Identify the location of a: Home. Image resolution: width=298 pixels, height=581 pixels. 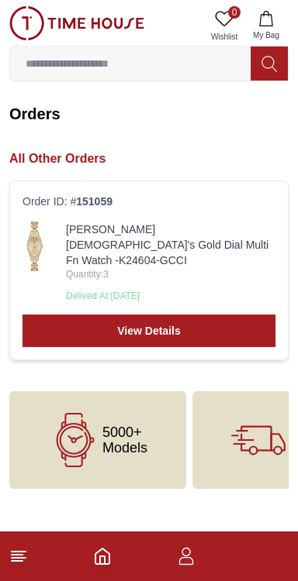
(102, 556).